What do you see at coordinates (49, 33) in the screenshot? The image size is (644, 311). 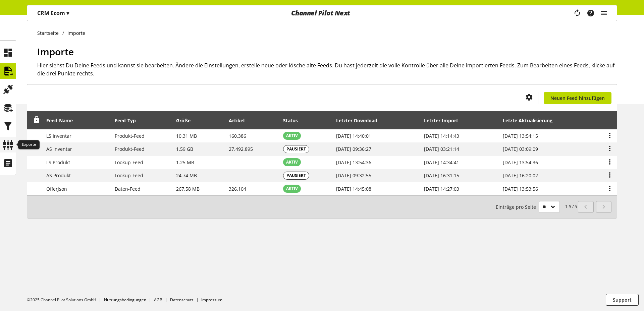 I see `a: Startseite` at bounding box center [49, 33].